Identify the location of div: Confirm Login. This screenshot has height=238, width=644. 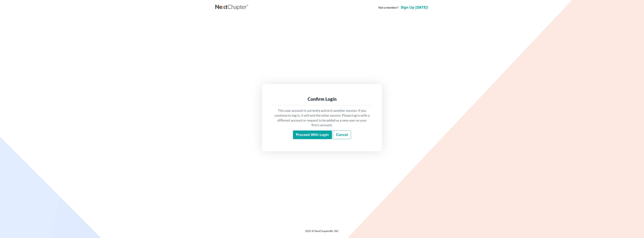
(322, 99).